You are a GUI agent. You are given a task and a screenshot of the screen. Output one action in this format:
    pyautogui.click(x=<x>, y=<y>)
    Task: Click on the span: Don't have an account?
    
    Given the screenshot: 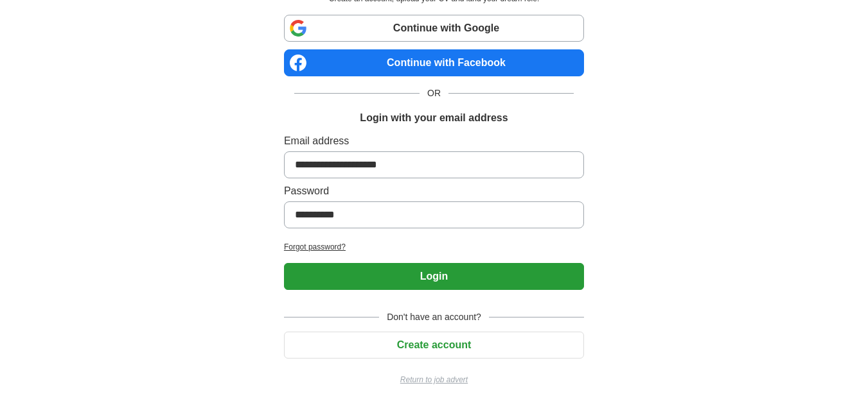 What is the action you would take?
    pyautogui.click(x=434, y=317)
    